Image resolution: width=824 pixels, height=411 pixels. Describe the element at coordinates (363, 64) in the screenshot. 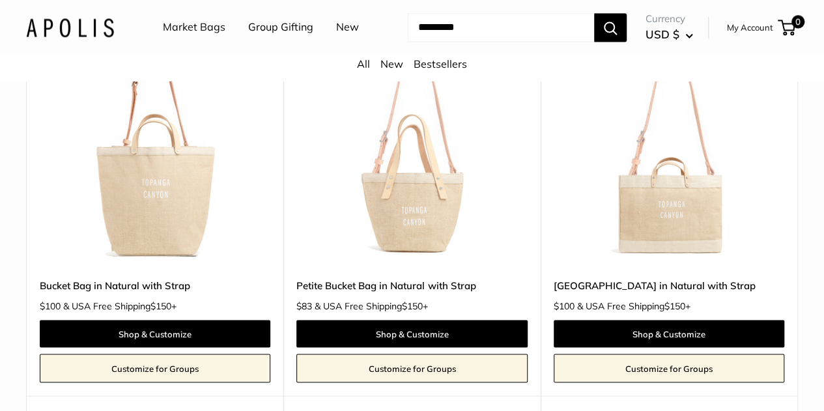

I see `a: All` at that location.